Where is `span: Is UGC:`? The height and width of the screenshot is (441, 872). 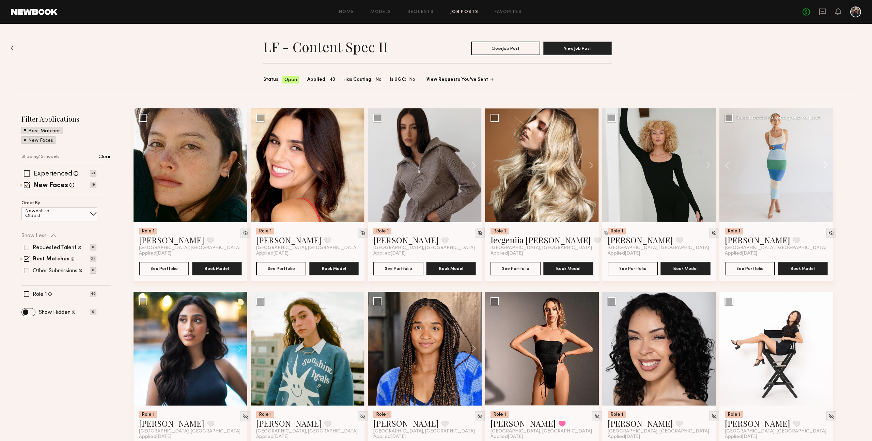
span: Is UGC: is located at coordinates (398, 80).